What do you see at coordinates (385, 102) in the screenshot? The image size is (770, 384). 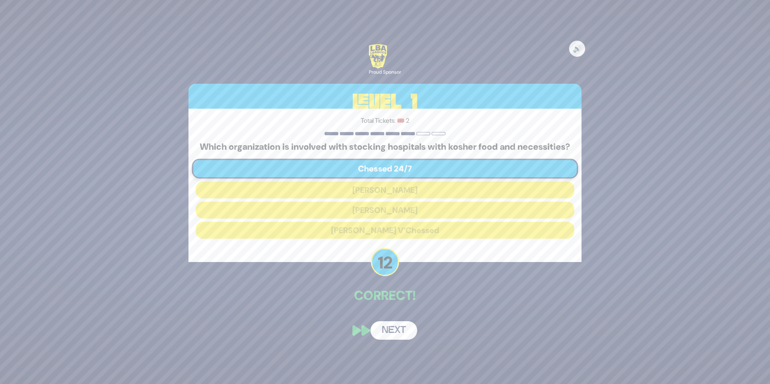 I see `h3: Level 1` at bounding box center [385, 102].